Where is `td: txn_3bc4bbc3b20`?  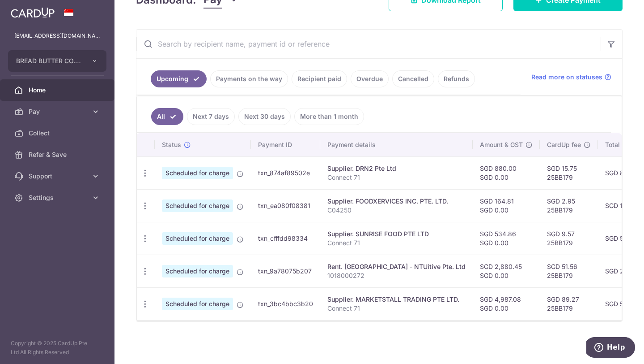 td: txn_3bc4bbc3b20 is located at coordinates (286, 303).